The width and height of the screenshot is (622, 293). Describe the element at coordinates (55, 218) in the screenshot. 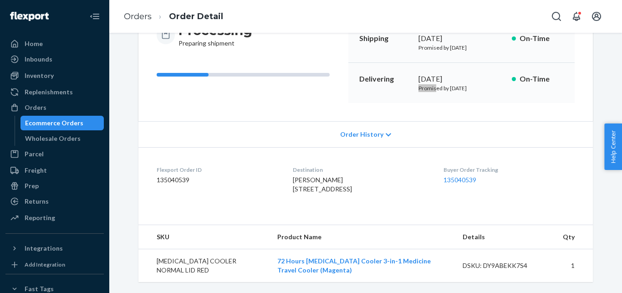

I see `a: Reporting` at that location.